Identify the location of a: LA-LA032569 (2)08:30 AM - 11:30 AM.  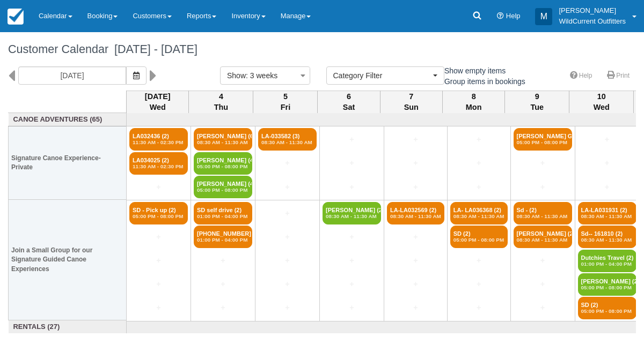
(415, 214).